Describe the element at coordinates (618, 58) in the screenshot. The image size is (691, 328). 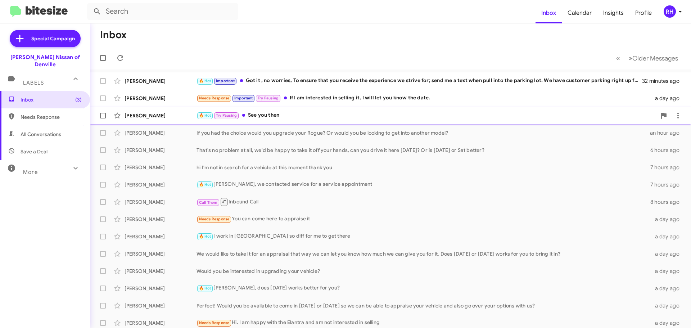
I see `button: Previous` at that location.